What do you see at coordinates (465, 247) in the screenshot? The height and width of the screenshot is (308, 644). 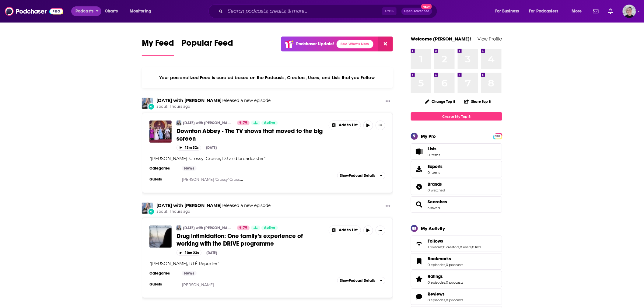 I see `a: 0 users` at bounding box center [465, 247].